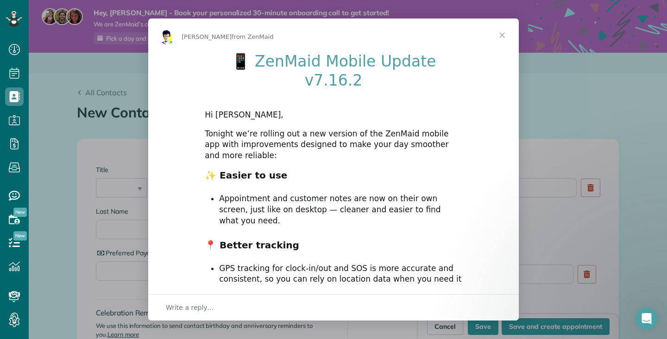 This screenshot has height=339, width=667. What do you see at coordinates (333, 248) in the screenshot?
I see `h2: 📍 Better tracking` at bounding box center [333, 248].